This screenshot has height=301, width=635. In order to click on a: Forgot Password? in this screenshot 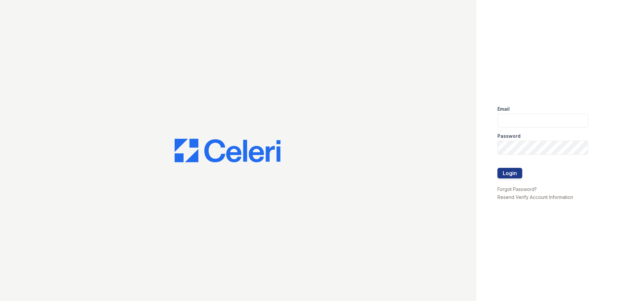, I will do `click(517, 189)`.